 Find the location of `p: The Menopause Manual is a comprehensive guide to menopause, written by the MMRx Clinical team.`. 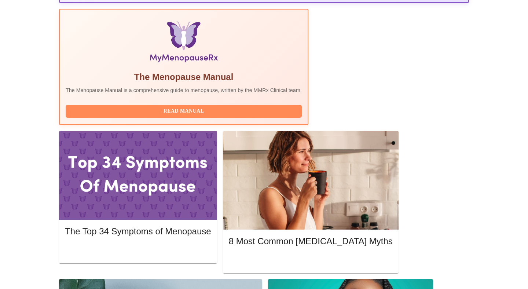

p: The Menopause Manual is a comprehensive guide to menopause, written by the MMRx Clinical team. is located at coordinates (184, 90).